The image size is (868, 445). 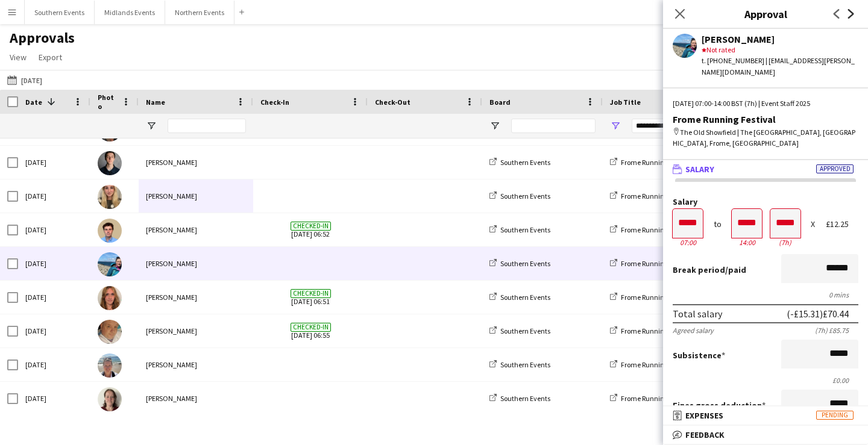 I want to click on div: X, so click(x=812, y=224).